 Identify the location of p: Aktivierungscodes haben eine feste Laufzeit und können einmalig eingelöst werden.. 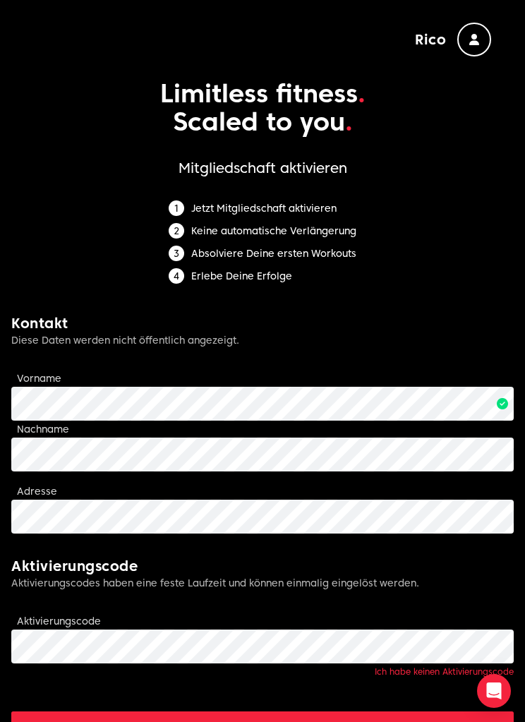
(262, 583).